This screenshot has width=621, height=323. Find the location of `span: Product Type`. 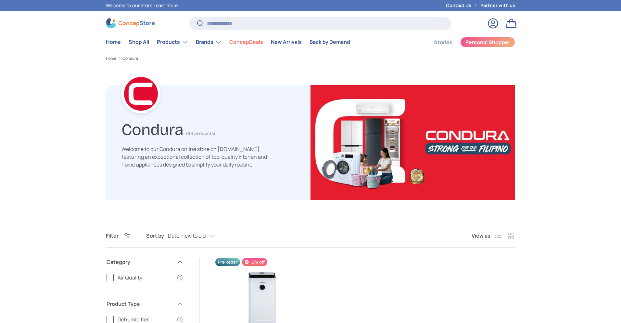

span: Product Type is located at coordinates (140, 304).